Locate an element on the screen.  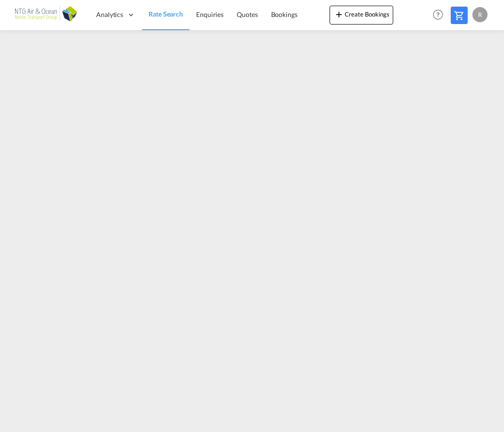
span: Rate Search is located at coordinates (166, 14).